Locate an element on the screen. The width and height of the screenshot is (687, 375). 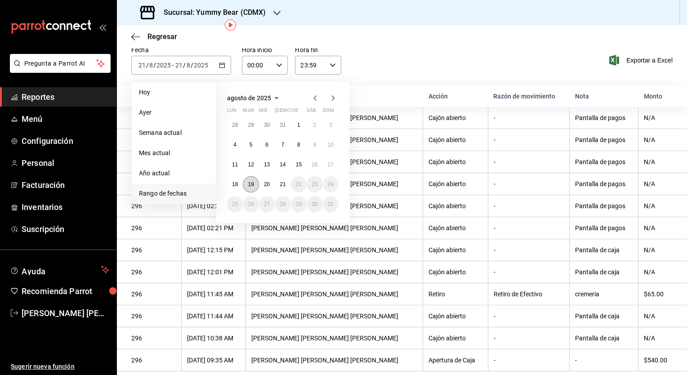
span: Menú is located at coordinates (65, 119).